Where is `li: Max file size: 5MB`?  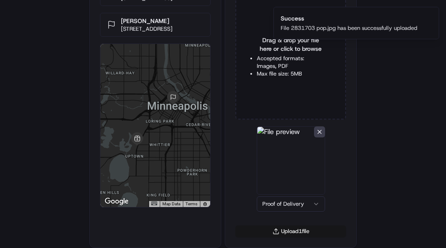 li: Max file size: 5MB is located at coordinates (291, 74).